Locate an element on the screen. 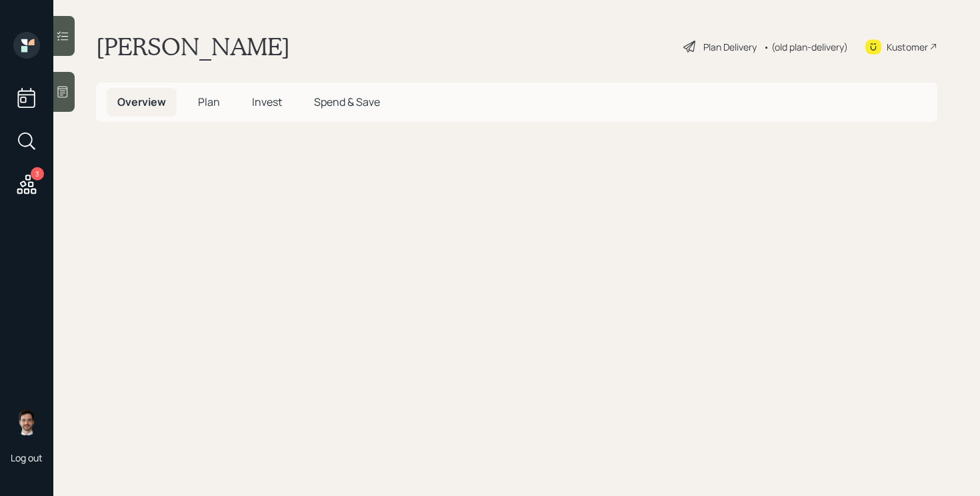 This screenshot has width=980, height=496. span: Overview is located at coordinates (141, 102).